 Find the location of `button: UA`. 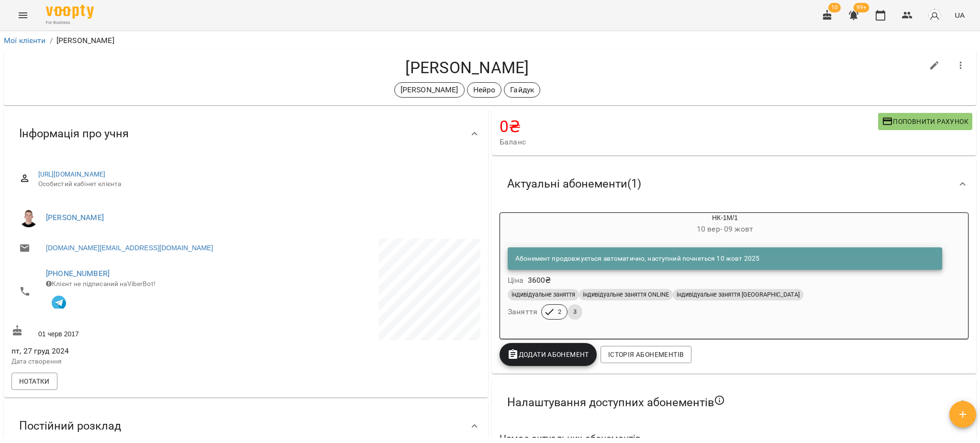

button: UA is located at coordinates (959, 15).